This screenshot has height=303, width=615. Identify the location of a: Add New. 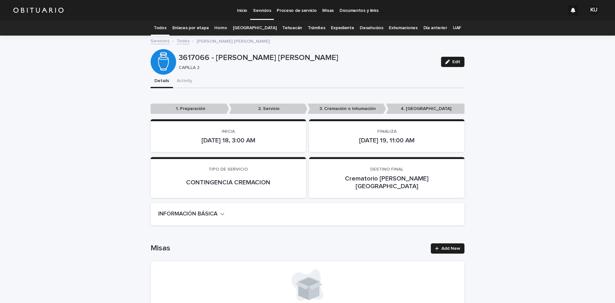
(448, 248).